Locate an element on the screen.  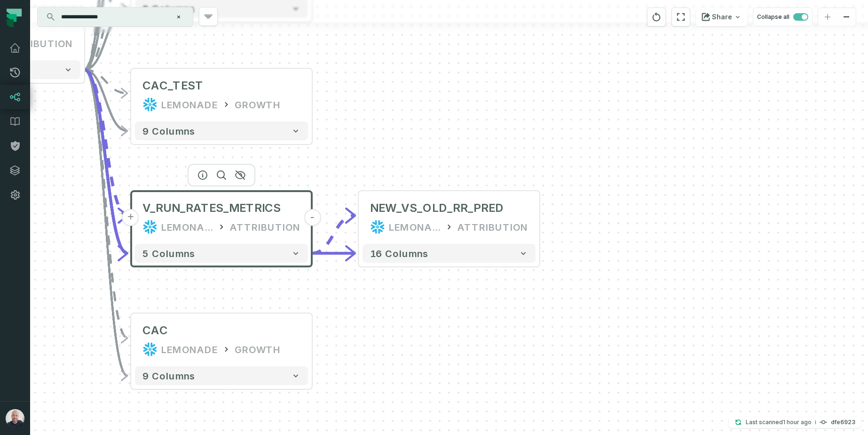
img: avatar of Daniel Ochoa Bimblich is located at coordinates (15, 419).